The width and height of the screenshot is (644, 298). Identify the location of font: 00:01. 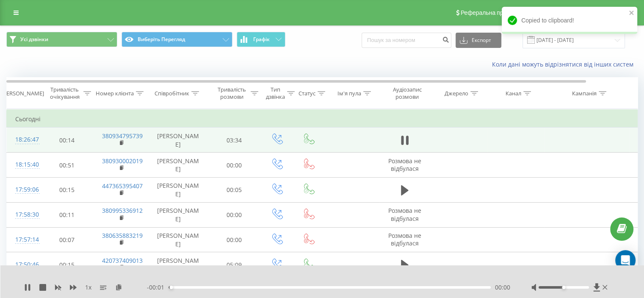
(157, 287).